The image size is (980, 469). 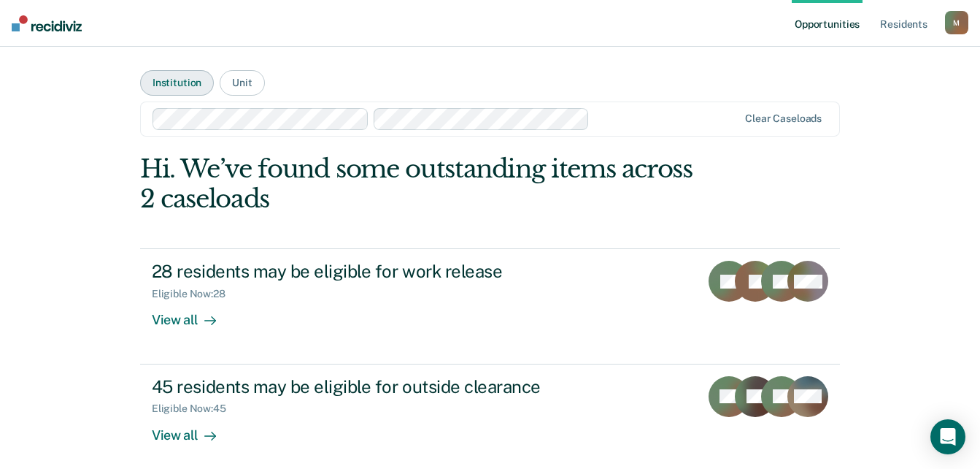 I want to click on div: Open Intercom Messenger, so click(x=948, y=437).